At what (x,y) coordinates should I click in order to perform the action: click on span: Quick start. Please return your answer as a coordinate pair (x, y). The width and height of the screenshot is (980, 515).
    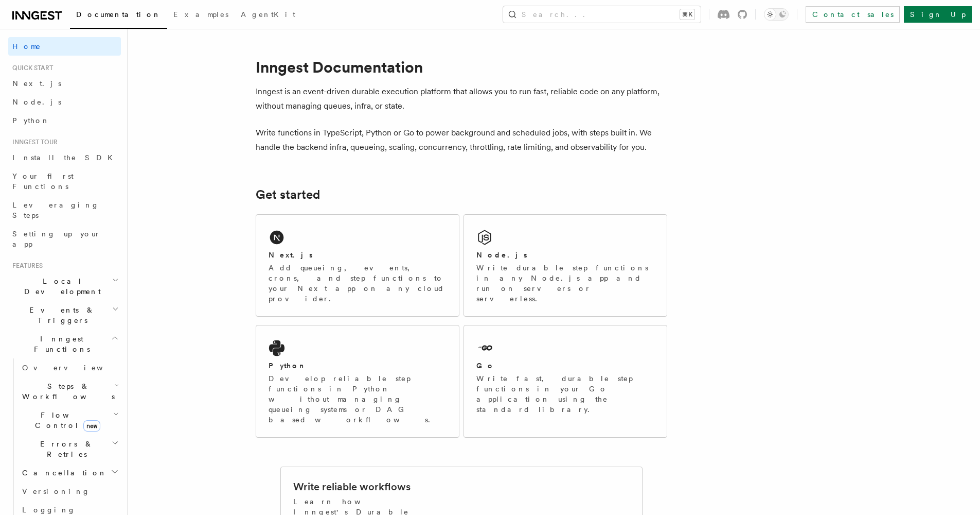
    Looking at the image, I should click on (31, 68).